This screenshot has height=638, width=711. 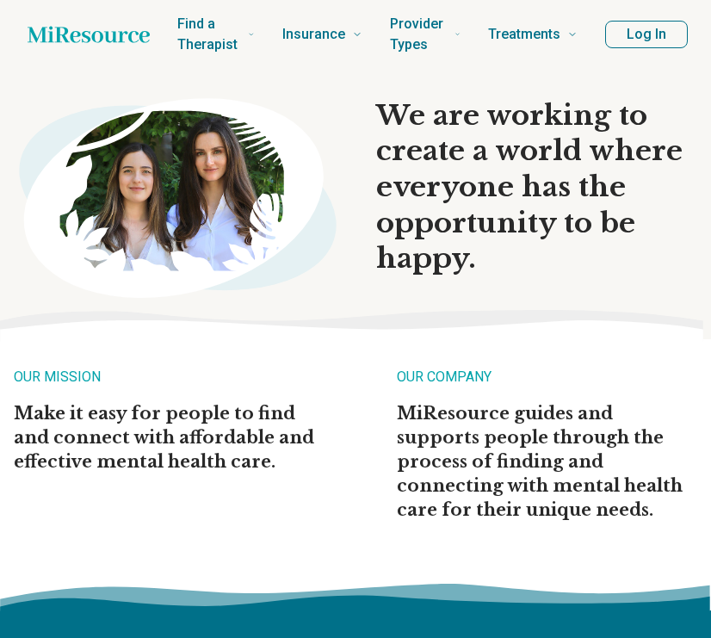 I want to click on a: Home page, so click(x=89, y=34).